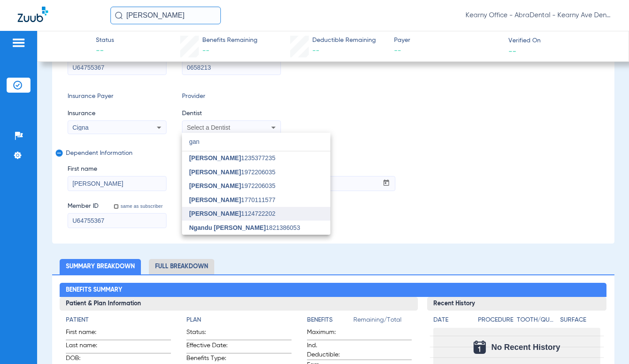 The image size is (629, 364). What do you see at coordinates (606, 343) in the screenshot?
I see `div: Chat Widget` at bounding box center [606, 343].